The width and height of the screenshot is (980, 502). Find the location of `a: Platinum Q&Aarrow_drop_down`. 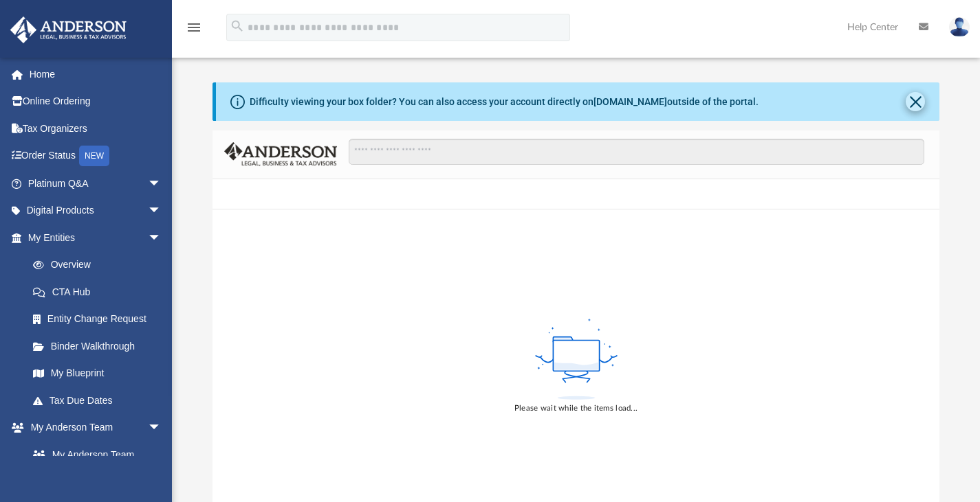

a: Platinum Q&Aarrow_drop_down is located at coordinates (96, 184).